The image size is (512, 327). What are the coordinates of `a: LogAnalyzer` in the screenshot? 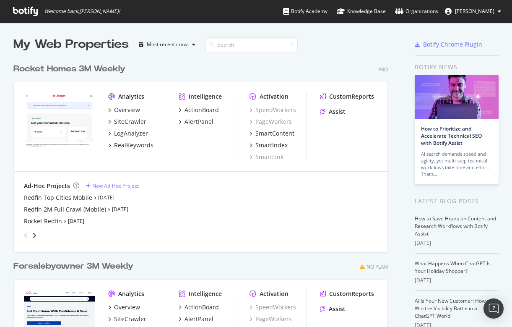 It's located at (128, 133).